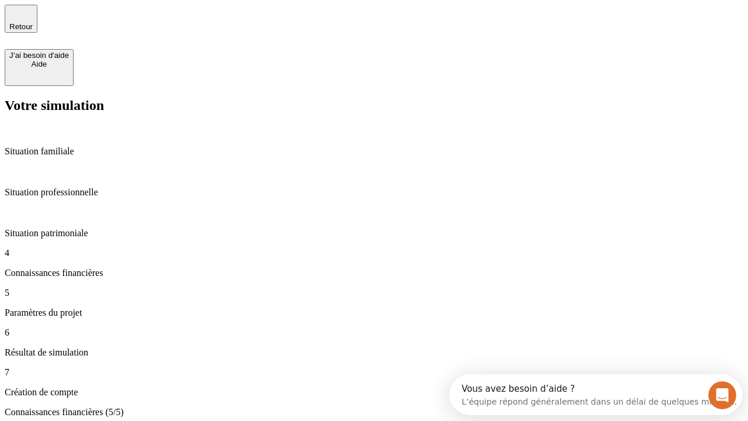  What do you see at coordinates (374, 233) in the screenshot?
I see `p: Situation patrimoniale` at bounding box center [374, 233].